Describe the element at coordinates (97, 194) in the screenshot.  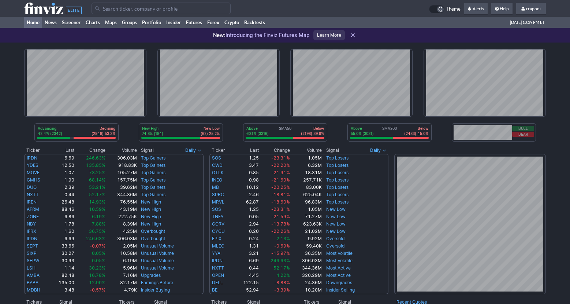
I see `span: 52.17%` at that location.